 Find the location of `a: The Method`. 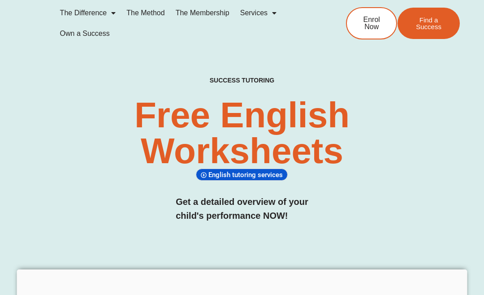

a: The Method is located at coordinates (145, 13).